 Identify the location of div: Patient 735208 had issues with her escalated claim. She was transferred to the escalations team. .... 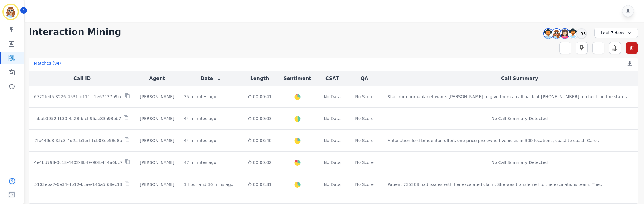
(495, 184).